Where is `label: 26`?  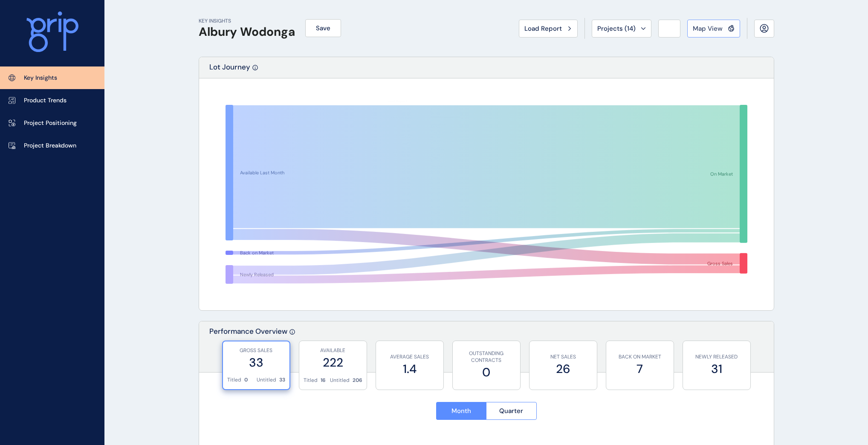 label: 26 is located at coordinates (563, 369).